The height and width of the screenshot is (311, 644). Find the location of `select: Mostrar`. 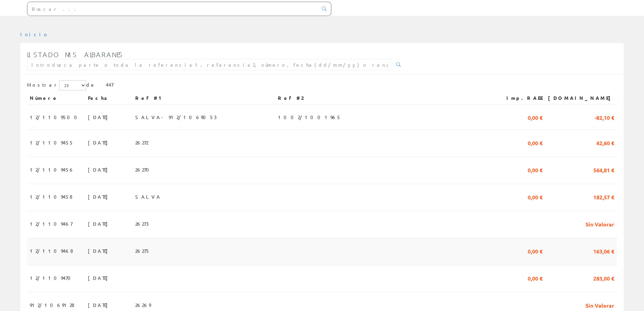

select: Mostrar is located at coordinates (73, 85).